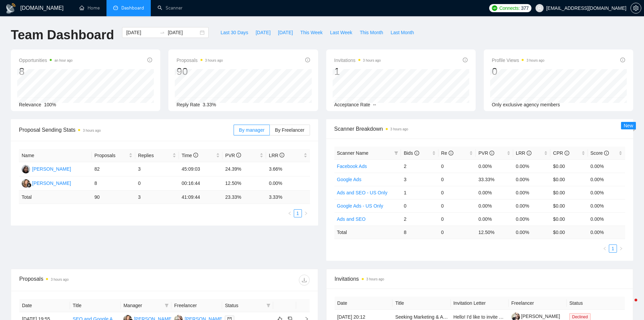 The width and height of the screenshot is (644, 320). I want to click on th: Freelancer, so click(197, 305).